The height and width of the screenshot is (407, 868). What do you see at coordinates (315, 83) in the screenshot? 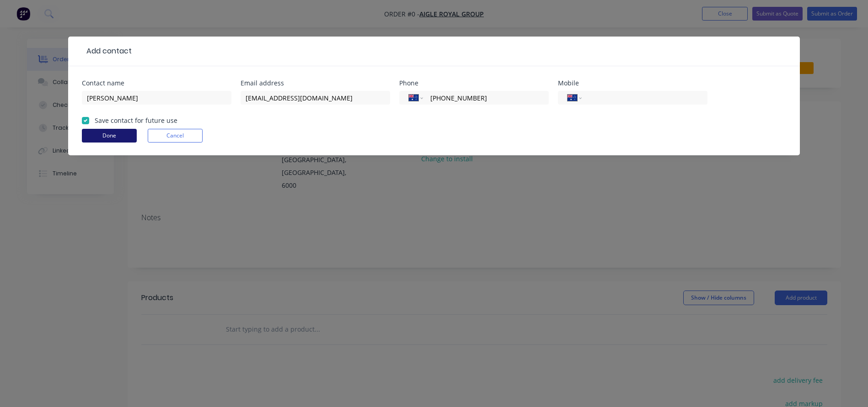
I see `div: Email address` at bounding box center [315, 83].